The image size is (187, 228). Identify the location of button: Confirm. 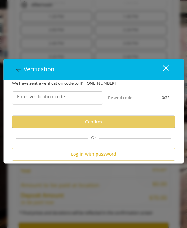
(94, 121).